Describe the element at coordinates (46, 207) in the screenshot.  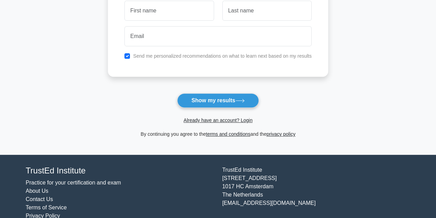
I see `a: Terms of Service` at that location.